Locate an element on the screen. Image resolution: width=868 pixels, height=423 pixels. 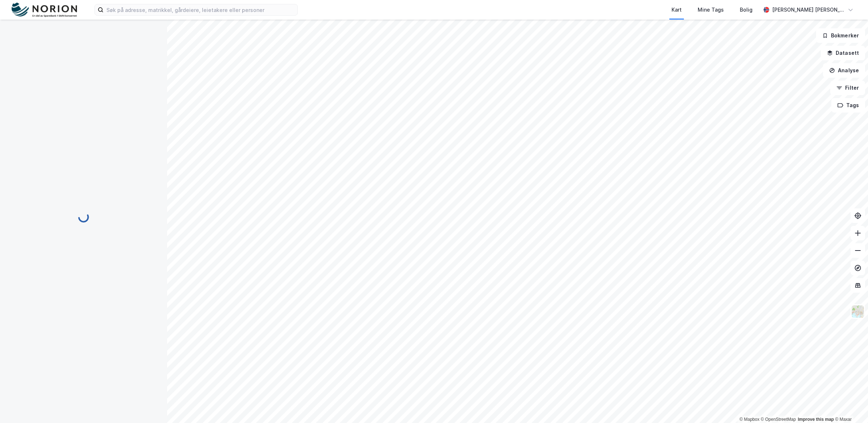
button: Bokmerker is located at coordinates (840, 35).